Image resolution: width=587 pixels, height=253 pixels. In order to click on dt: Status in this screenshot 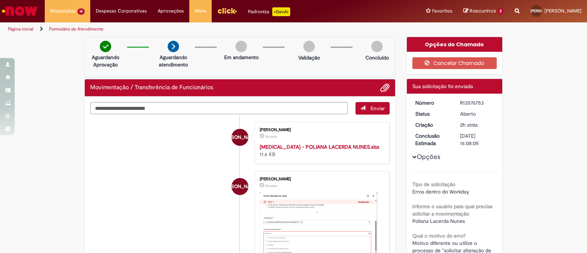, I will do `click(433, 114)`.